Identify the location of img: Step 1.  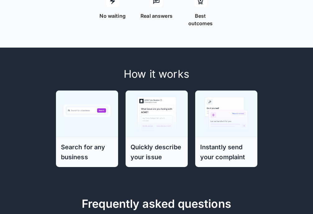
(87, 113).